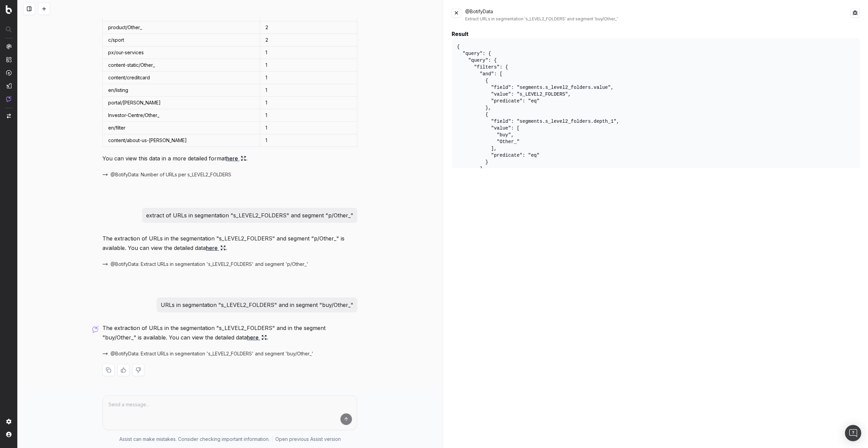 The width and height of the screenshot is (868, 448). What do you see at coordinates (658, 15) in the screenshot?
I see `div: @BotifyData` at bounding box center [658, 15].